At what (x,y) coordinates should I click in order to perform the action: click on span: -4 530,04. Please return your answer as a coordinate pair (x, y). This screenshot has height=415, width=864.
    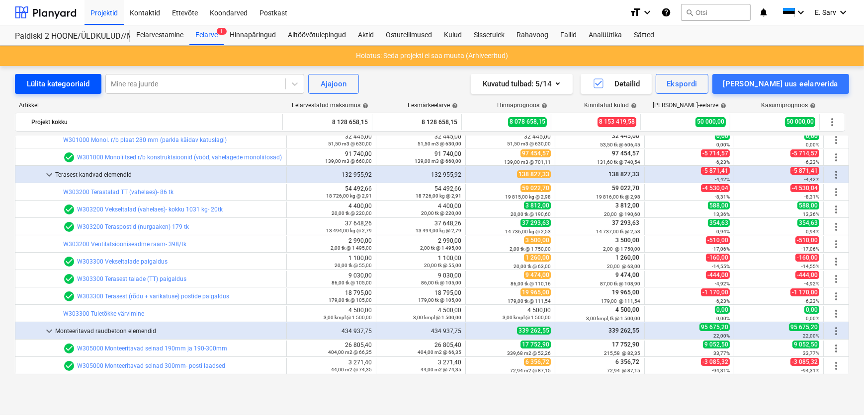
    Looking at the image, I should click on (715, 188).